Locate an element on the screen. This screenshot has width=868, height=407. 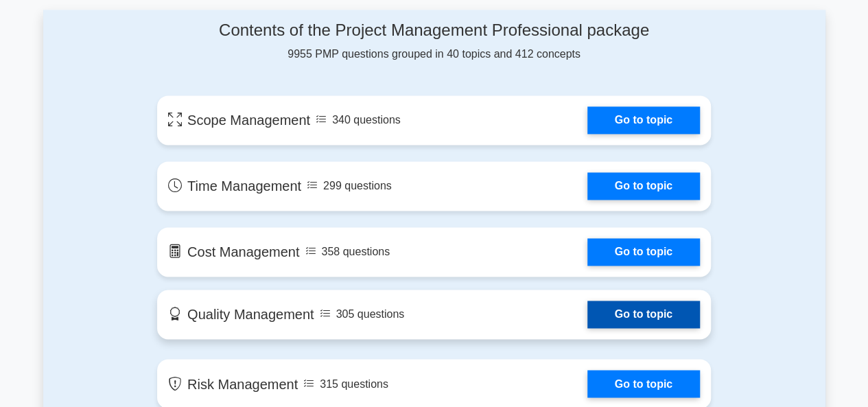
div: 9955 PMP questions grouped in 40 topics and 412 concepts is located at coordinates (434, 42).